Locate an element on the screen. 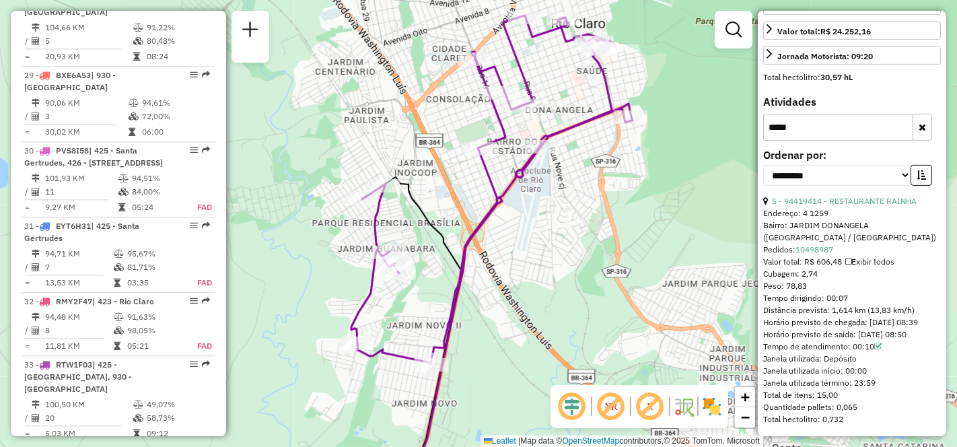  div: Janela utilizada término: 23:59 is located at coordinates (852, 383).